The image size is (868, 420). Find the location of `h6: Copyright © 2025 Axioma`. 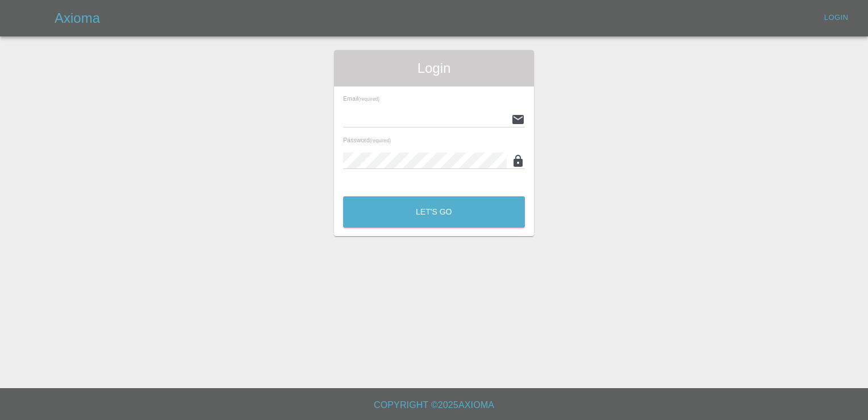

h6: Copyright © 2025 Axioma is located at coordinates (434, 405).